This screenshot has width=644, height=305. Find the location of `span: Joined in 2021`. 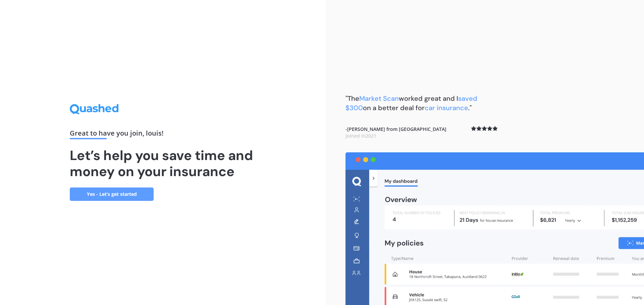

span: Joined in 2021 is located at coordinates (361, 136).